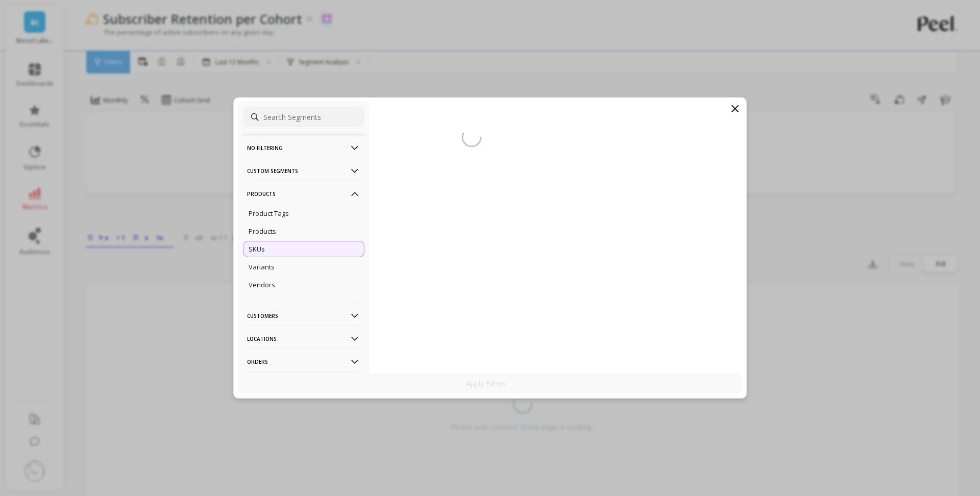 The height and width of the screenshot is (496, 980). Describe the element at coordinates (256, 249) in the screenshot. I see `p: SKUs` at that location.